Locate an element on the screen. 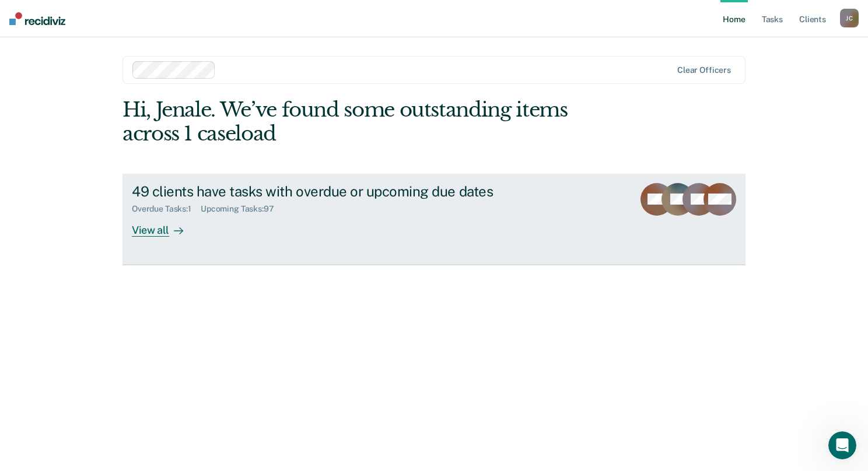 The image size is (868, 471). div: 49 clients have tasks with overdue or upcoming due dates is located at coordinates (336, 191).